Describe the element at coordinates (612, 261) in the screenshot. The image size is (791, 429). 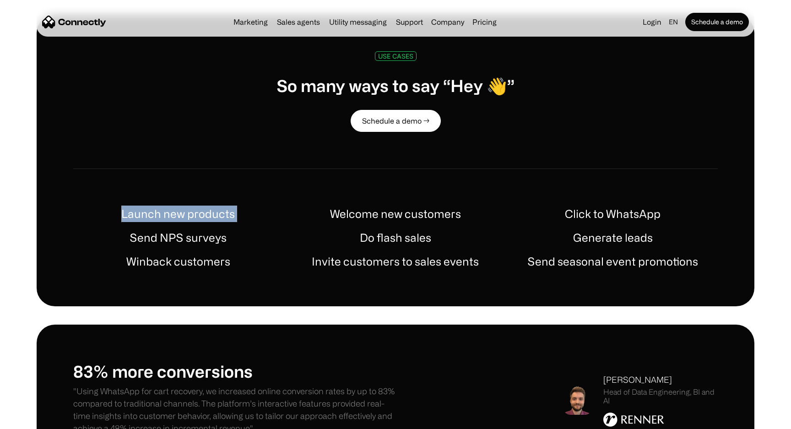
I see `h1: Send seasonal event promotions` at that location.